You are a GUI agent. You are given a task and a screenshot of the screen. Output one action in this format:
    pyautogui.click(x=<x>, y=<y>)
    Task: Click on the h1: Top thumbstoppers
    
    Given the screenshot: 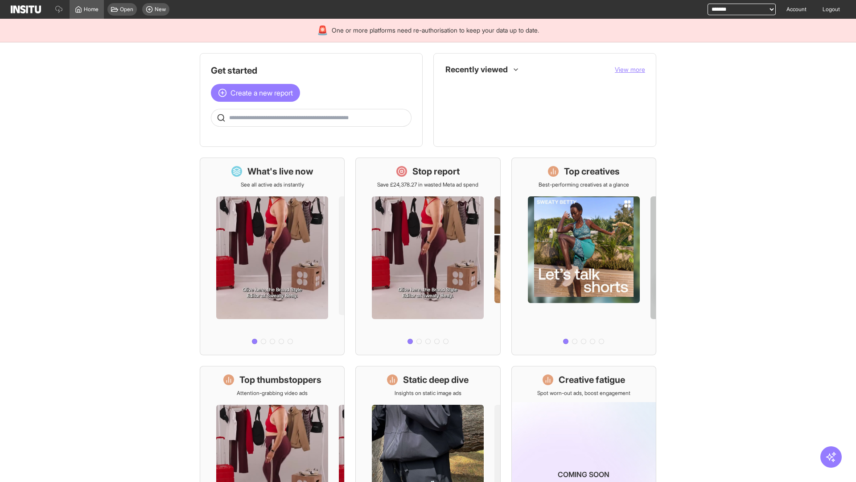 What is the action you would take?
    pyautogui.click(x=281, y=380)
    